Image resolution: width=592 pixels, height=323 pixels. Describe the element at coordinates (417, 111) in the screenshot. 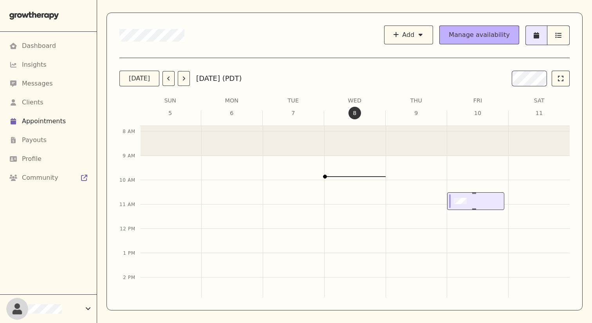

I see `button: Thu9` at that location.